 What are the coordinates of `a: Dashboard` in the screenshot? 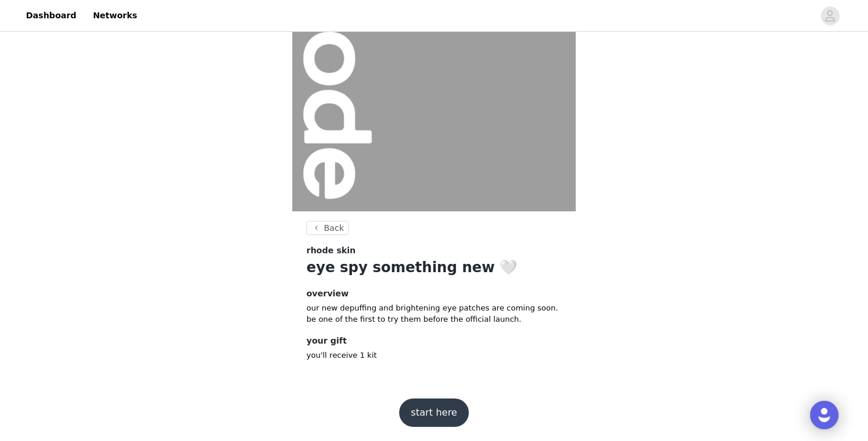 It's located at (51, 16).